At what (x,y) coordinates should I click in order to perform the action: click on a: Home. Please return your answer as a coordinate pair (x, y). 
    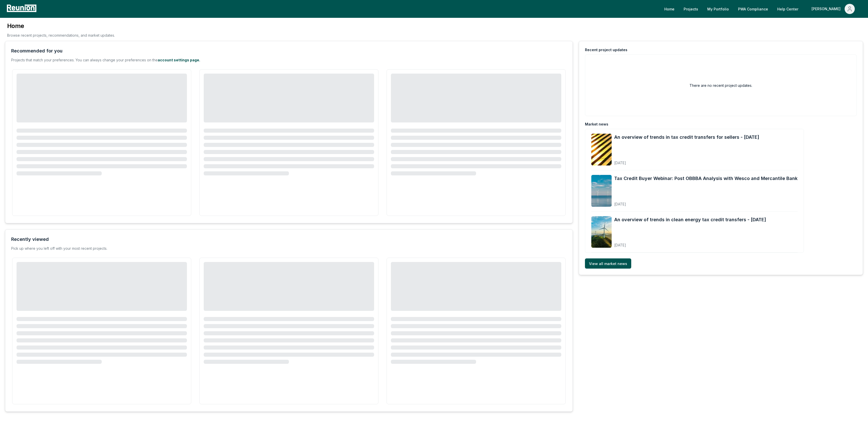
    Looking at the image, I should click on (670, 9).